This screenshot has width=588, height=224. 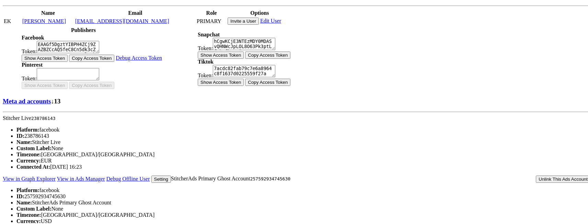 I want to click on a: Edit User, so click(x=271, y=20).